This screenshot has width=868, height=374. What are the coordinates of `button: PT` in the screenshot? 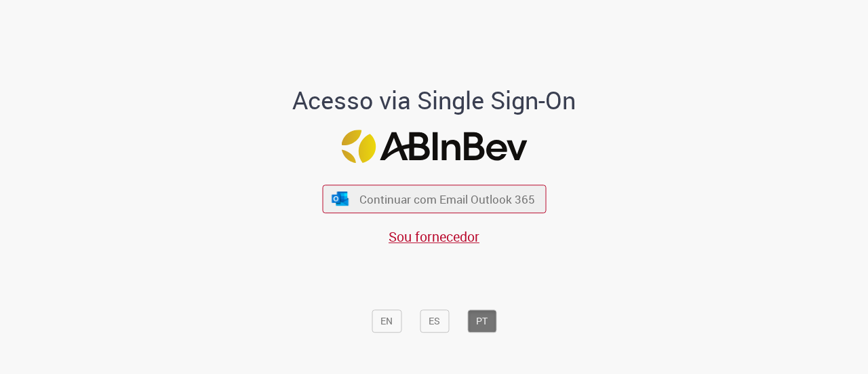 It's located at (482, 320).